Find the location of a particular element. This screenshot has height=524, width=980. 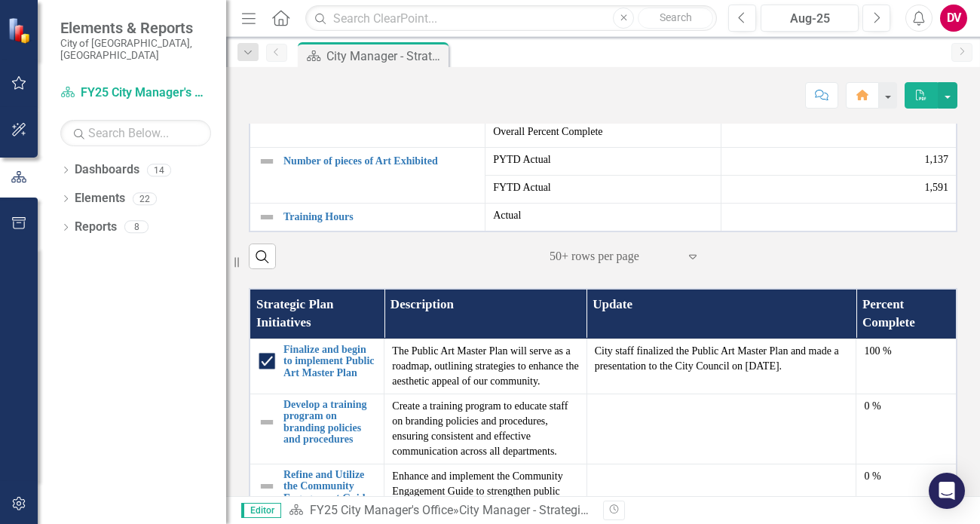

button: Aug-25 is located at coordinates (810, 18).